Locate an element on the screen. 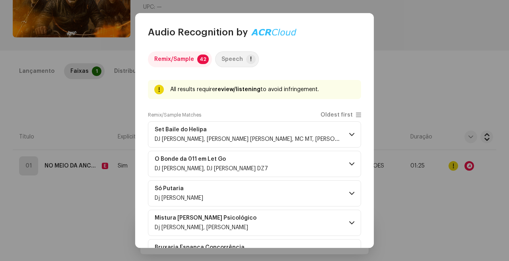  span: Oldest first is located at coordinates (336, 115).